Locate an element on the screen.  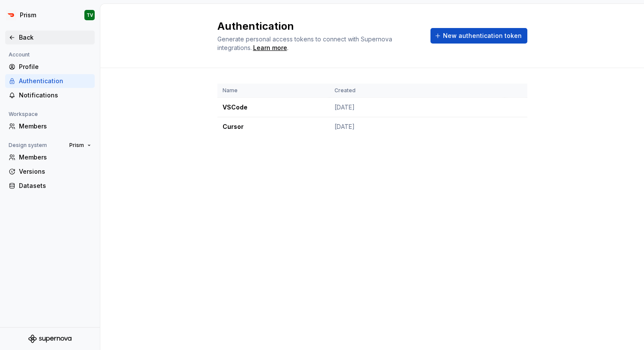
span: Generate personal access tokens to connect with Supernova integrations. is located at coordinates (306, 43).